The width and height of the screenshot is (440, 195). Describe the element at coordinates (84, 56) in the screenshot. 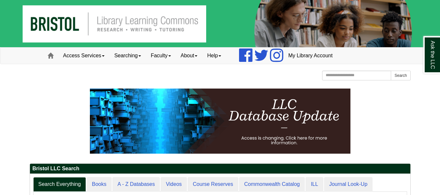

I see `a: Access Services` at that location.